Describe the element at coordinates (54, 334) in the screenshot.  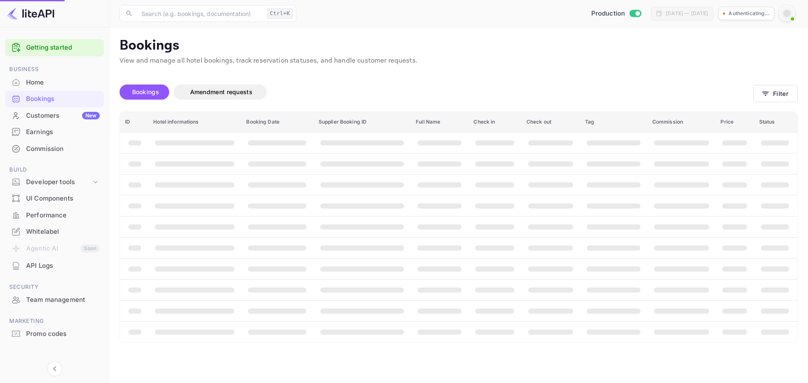
I see `a: Promo codes` at that location.